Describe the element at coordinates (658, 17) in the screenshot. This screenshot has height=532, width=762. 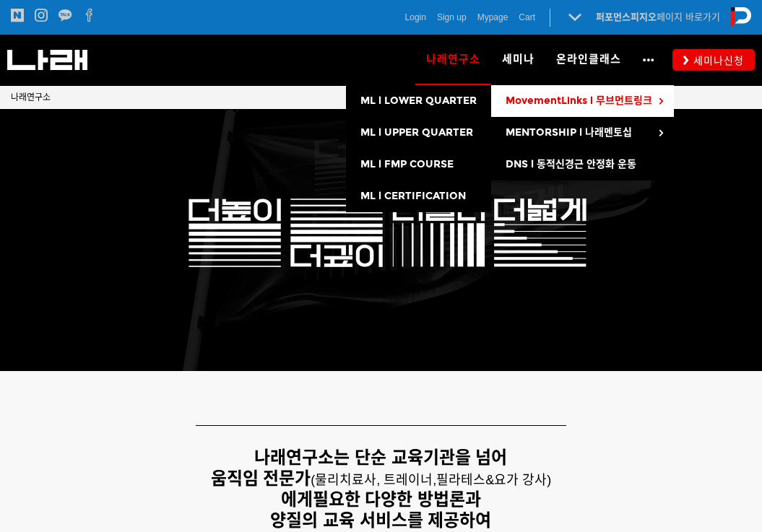
I see `a: 퍼포먼스피지오페이지 바로가기` at that location.